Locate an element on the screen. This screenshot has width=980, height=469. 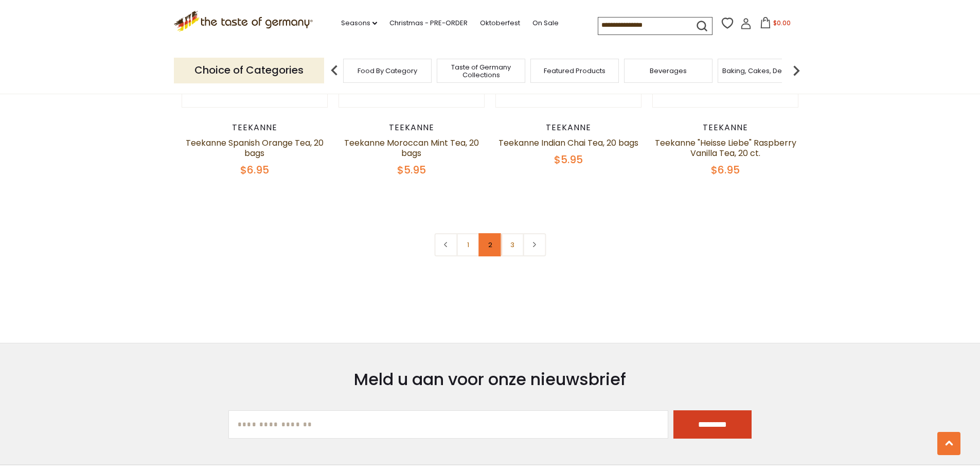
span: Baking, Cakes, Desserts is located at coordinates (762, 70).